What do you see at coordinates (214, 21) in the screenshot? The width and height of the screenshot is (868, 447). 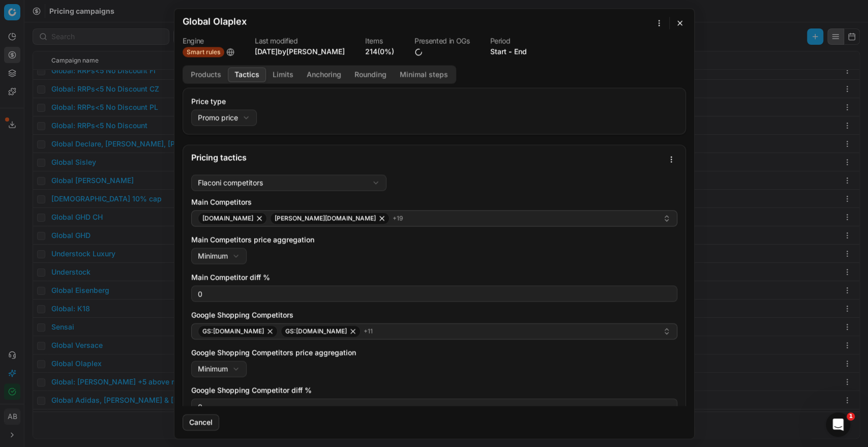 I see `h2: Global Olaplex` at bounding box center [214, 21].